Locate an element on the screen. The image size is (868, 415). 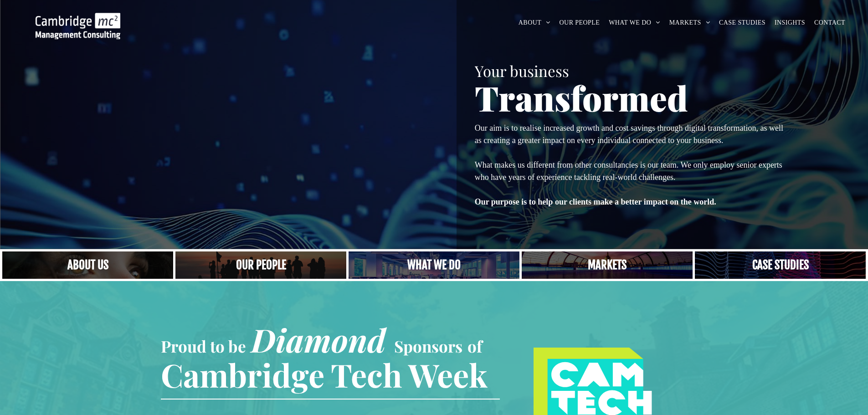
span: Proud to be is located at coordinates (203, 346).